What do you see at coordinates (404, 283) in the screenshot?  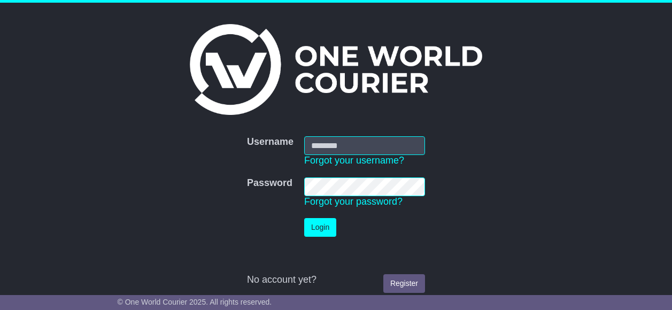 I see `a: Register` at bounding box center [404, 283].